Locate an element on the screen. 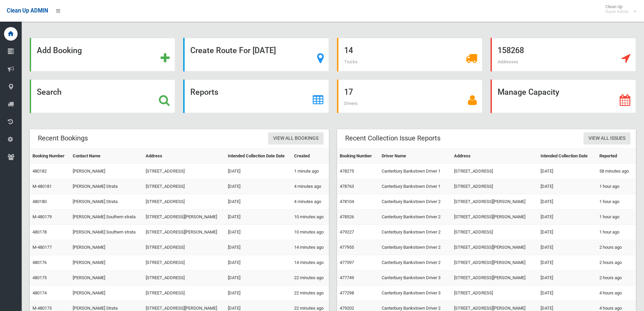 The width and height of the screenshot is (644, 311). td: 1 minute ago is located at coordinates (310, 171).